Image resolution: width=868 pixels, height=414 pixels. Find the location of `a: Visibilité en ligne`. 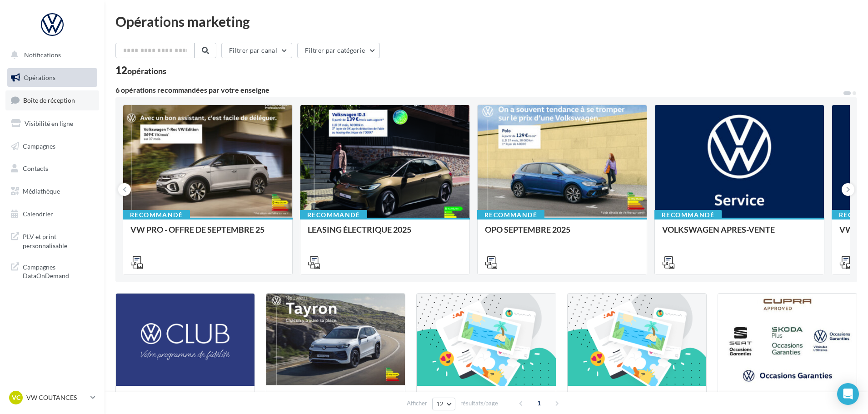

a: Visibilité en ligne is located at coordinates (53, 123).